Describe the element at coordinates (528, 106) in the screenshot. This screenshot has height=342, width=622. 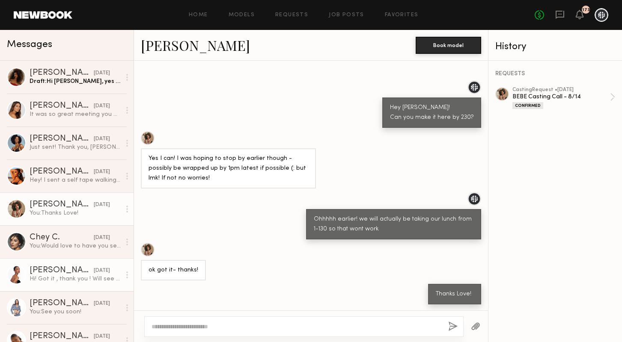
I see `div: Confirmed` at that location.